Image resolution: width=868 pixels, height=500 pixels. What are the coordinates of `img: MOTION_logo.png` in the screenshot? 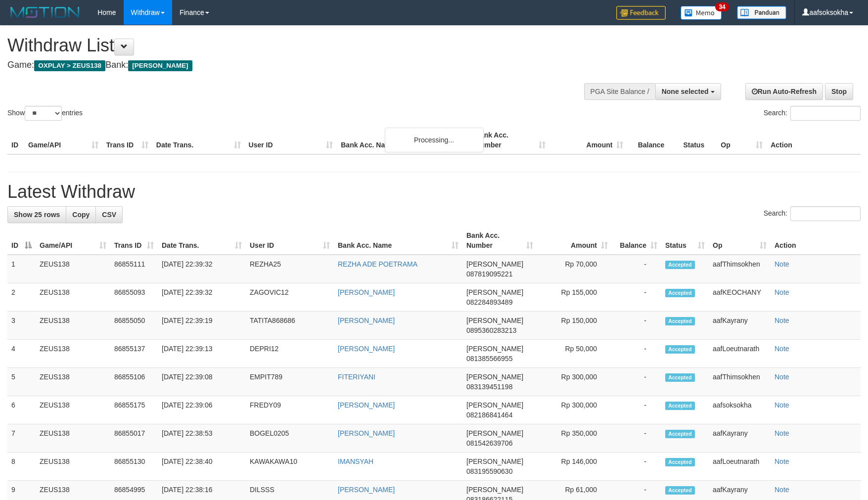 It's located at (45, 12).